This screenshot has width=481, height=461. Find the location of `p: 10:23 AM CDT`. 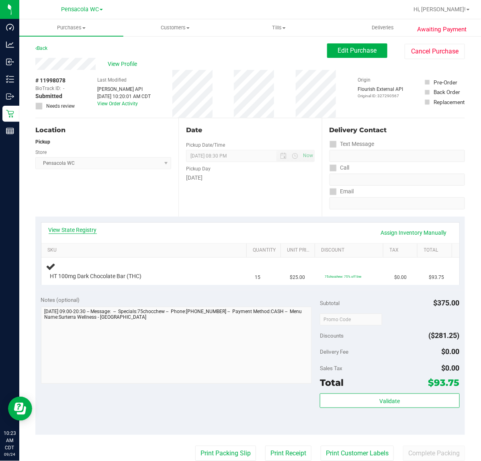

p: 10:23 AM CDT is located at coordinates (10, 440).